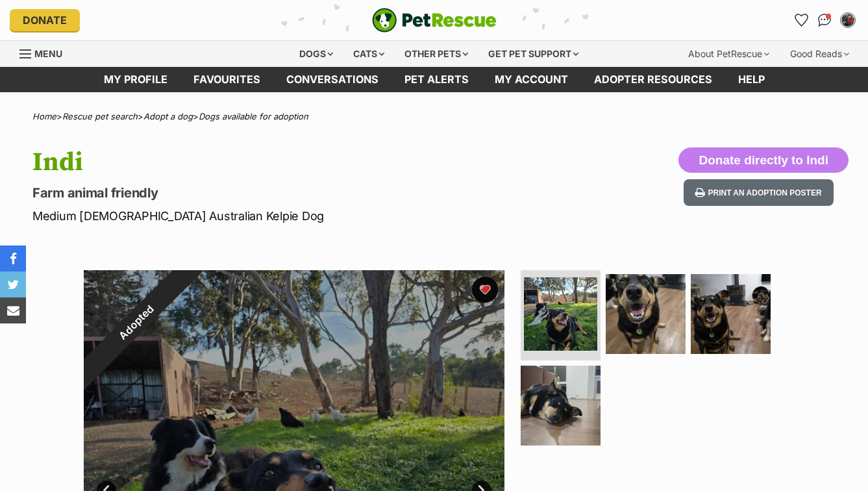 The width and height of the screenshot is (868, 491). Describe the element at coordinates (281, 193) in the screenshot. I see `p: Farm animal friendly` at that location.